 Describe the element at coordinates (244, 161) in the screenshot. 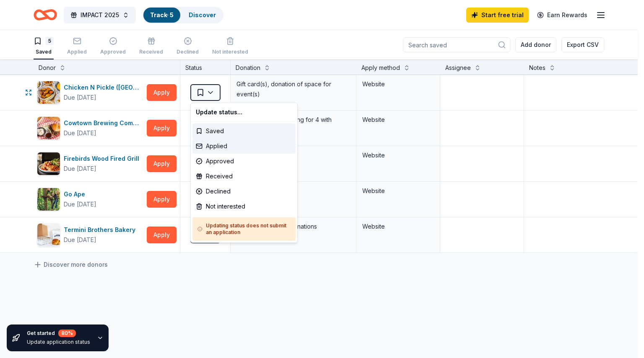

I see `div: Approved` at that location.